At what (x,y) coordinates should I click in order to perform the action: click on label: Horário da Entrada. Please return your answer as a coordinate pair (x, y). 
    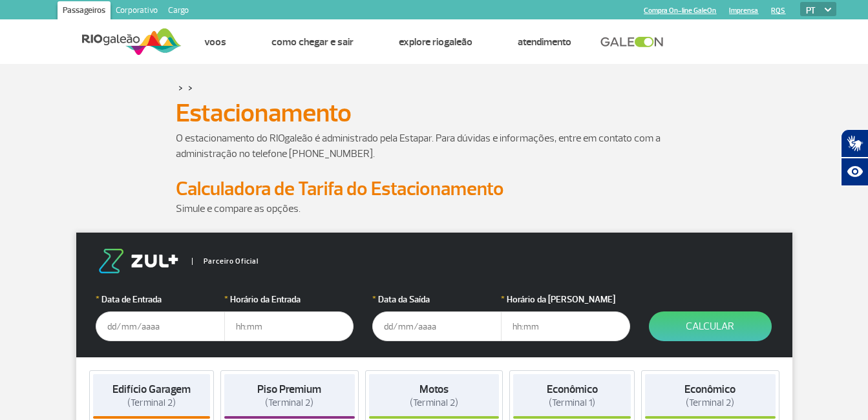
    Looking at the image, I should click on (289, 299).